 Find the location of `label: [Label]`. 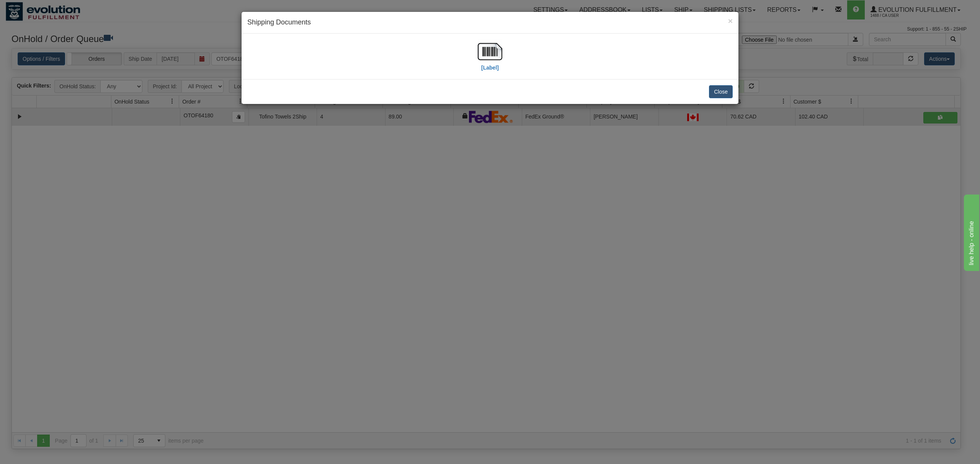

label: [Label] is located at coordinates (490, 68).